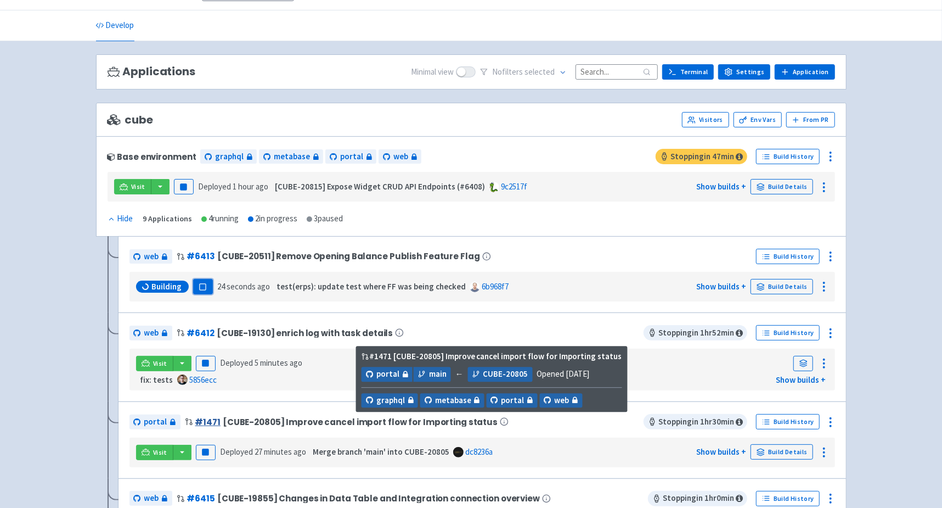 The image size is (942, 508). Describe the element at coordinates (492, 356) in the screenshot. I see `div: # 1471 [CUBE-20805] Improve cancel import flow for Importing status` at that location.